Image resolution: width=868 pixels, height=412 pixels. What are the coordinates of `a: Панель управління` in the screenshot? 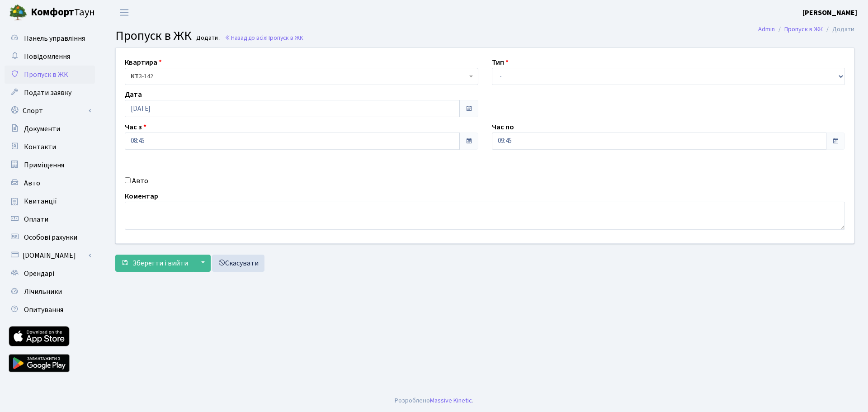 It's located at (50, 39).